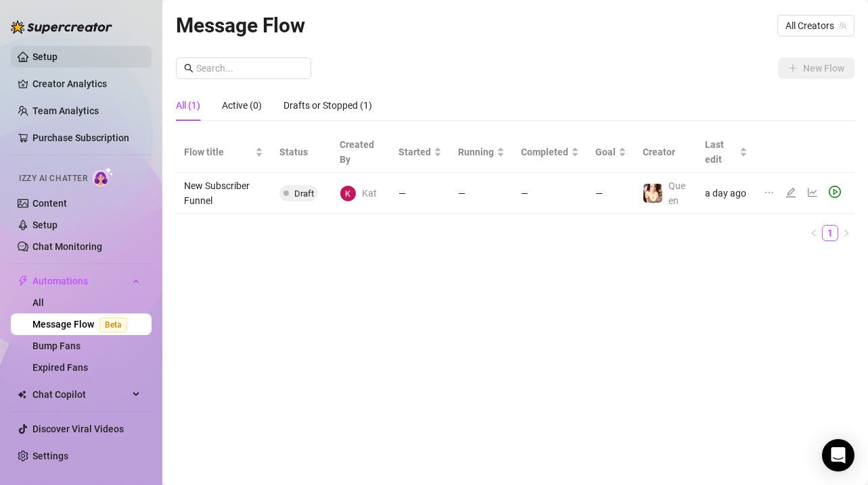  I want to click on span: Kat, so click(370, 193).